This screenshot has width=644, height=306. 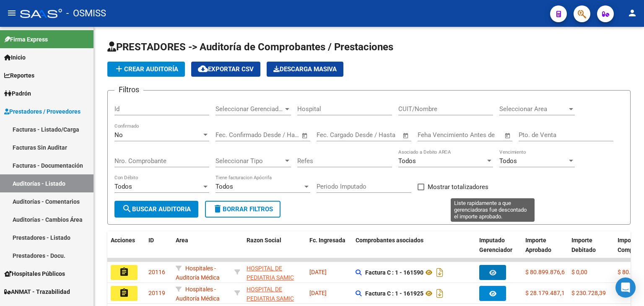 What do you see at coordinates (156, 209) in the screenshot?
I see `span: Buscar Auditoria` at bounding box center [156, 209].